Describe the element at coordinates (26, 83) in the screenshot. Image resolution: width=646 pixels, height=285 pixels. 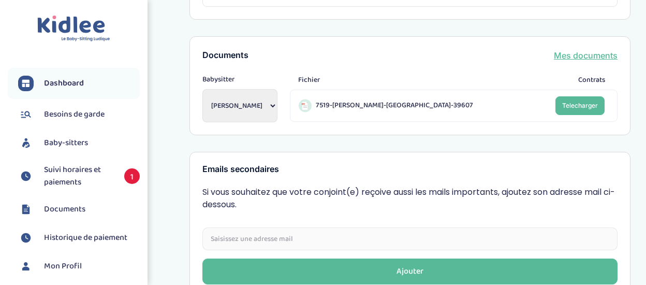
I see `img: dashboard.svg` at that location.